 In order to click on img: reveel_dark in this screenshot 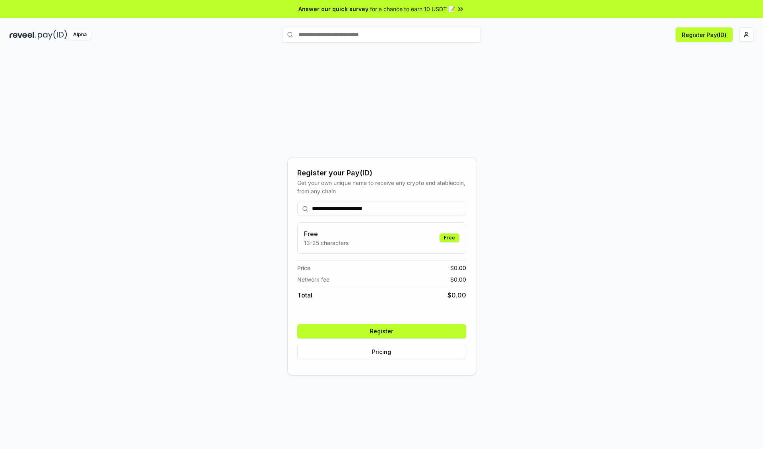, I will do `click(23, 35)`.